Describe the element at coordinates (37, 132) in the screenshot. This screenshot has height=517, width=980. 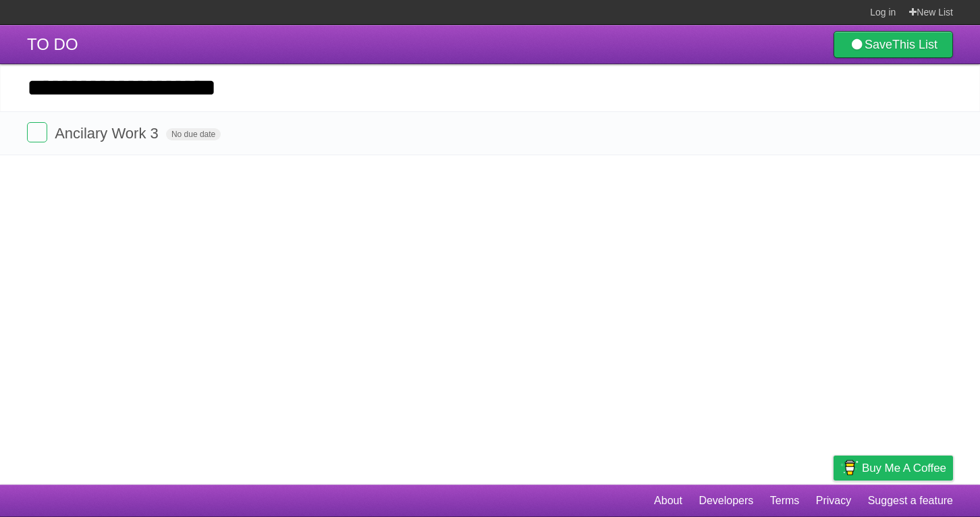
I see `label: Done` at that location.